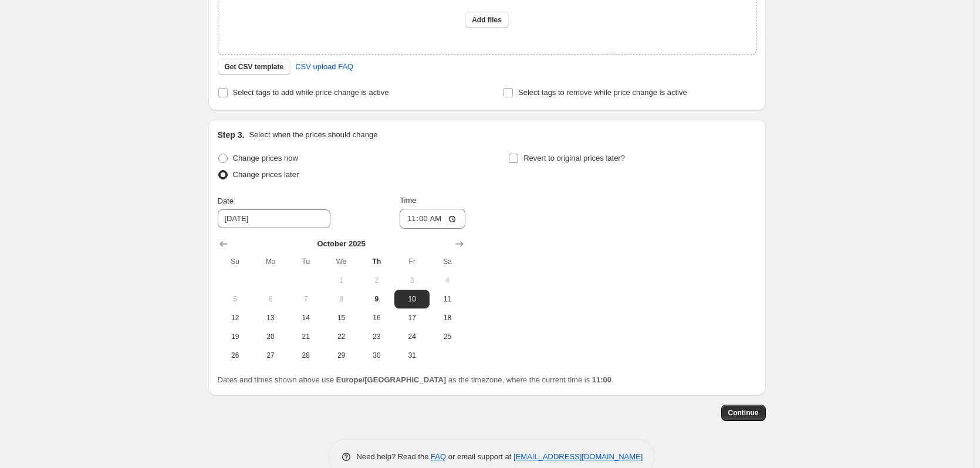 The width and height of the screenshot is (980, 468). What do you see at coordinates (341, 318) in the screenshot?
I see `button: Wednesday October 15 2025` at bounding box center [341, 318].